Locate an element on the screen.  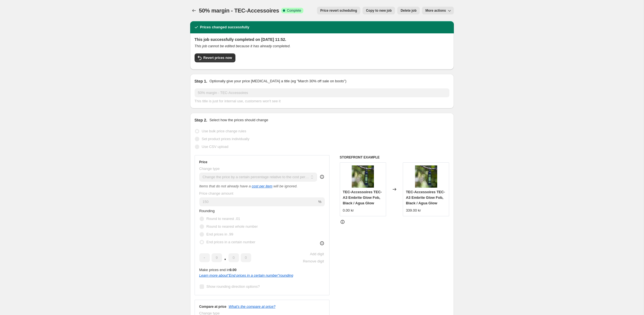
span: Rounding is located at coordinates (207, 211).